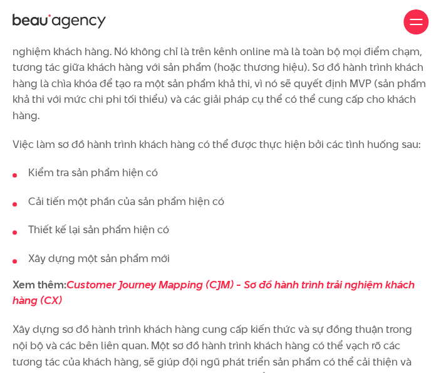 This screenshot has height=373, width=441. Describe the element at coordinates (214, 292) in the screenshot. I see `em: Customer Journey Mapping (CJM) - Sơ đồ hành trình trải nghiệm khách hàng (CX)` at that location.